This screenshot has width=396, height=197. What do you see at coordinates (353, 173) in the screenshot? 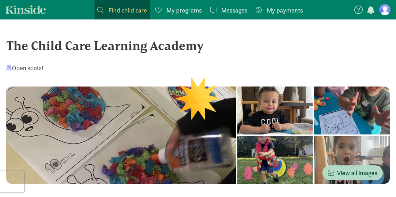
I see `span: View all images` at bounding box center [353, 173].